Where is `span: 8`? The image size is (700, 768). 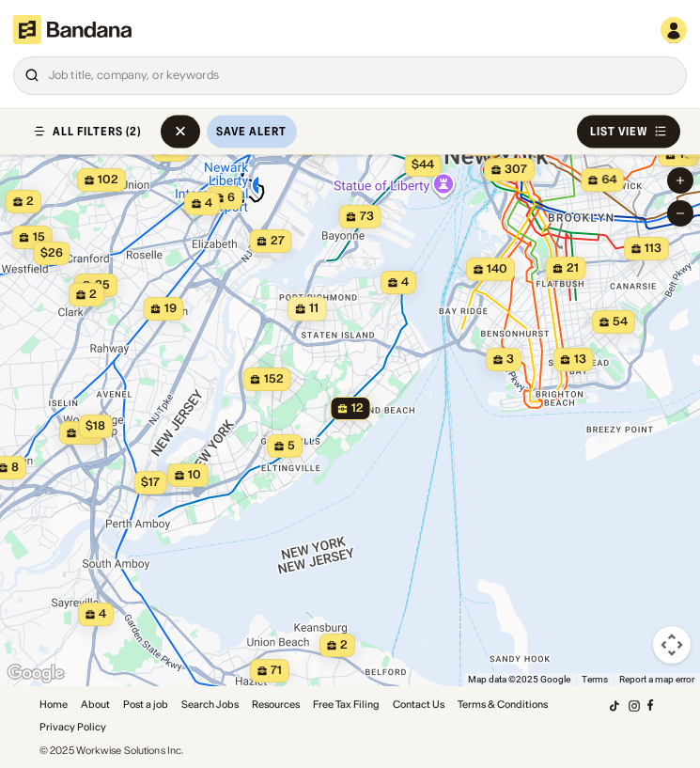
span: 8 is located at coordinates (15, 467).